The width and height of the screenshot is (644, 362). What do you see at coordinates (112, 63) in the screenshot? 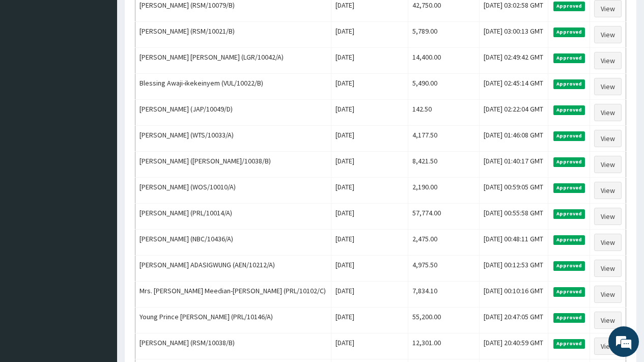
I see `div: Chat with us now` at bounding box center [112, 63].